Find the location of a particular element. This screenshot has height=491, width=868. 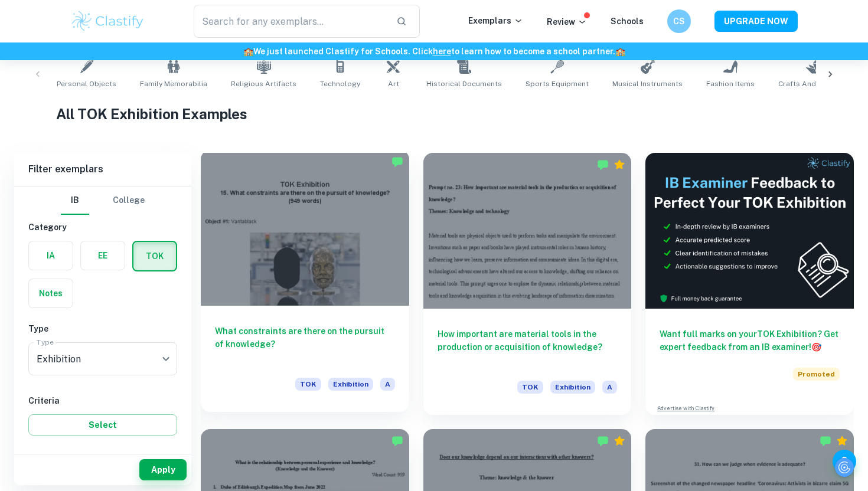

button: IA is located at coordinates (51, 256).